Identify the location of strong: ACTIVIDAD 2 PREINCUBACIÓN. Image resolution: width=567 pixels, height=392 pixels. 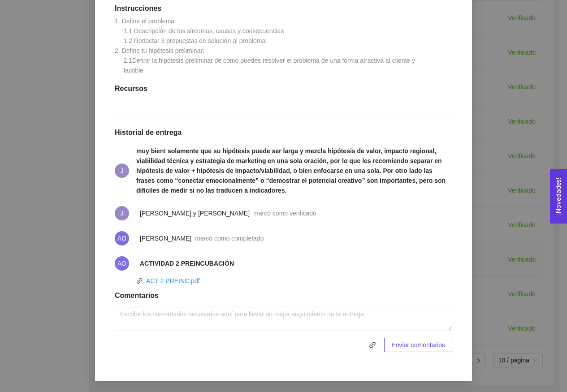
(187, 263).